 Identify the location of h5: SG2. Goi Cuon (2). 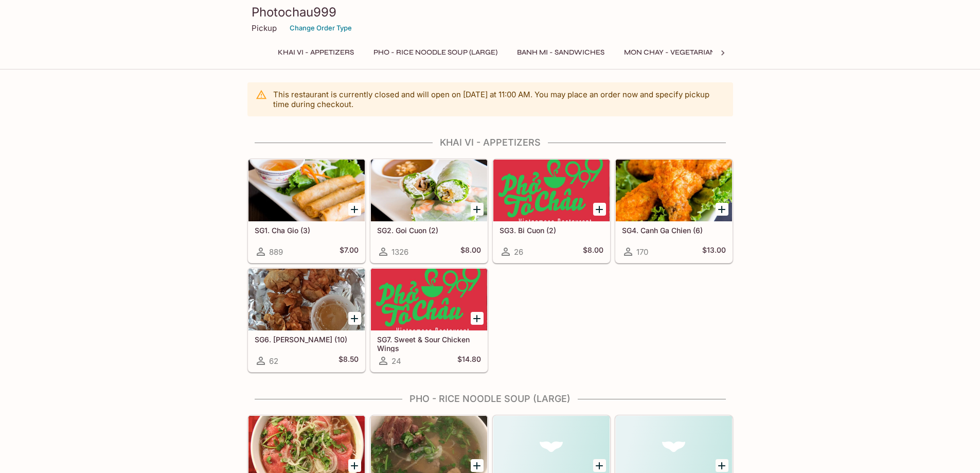
(429, 230).